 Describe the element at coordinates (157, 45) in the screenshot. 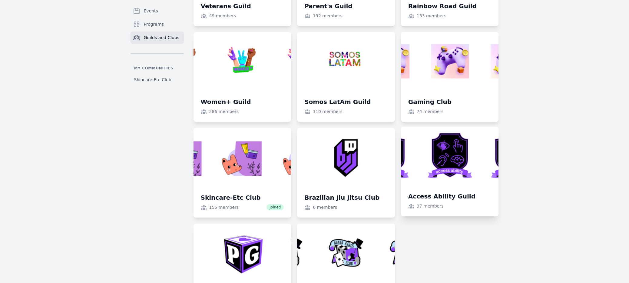

I see `nav: Sidebar` at that location.